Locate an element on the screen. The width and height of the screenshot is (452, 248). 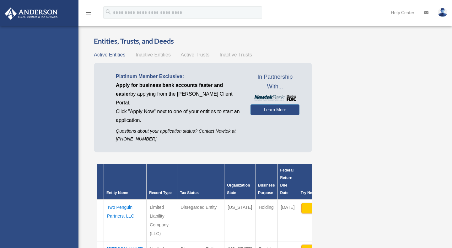
span: Inactive Trusts is located at coordinates (236, 55).